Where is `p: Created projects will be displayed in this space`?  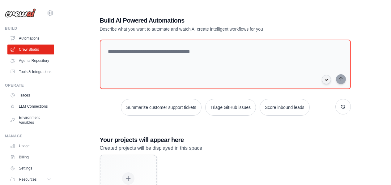 p: Created projects will be displayed in this space is located at coordinates (225, 148).